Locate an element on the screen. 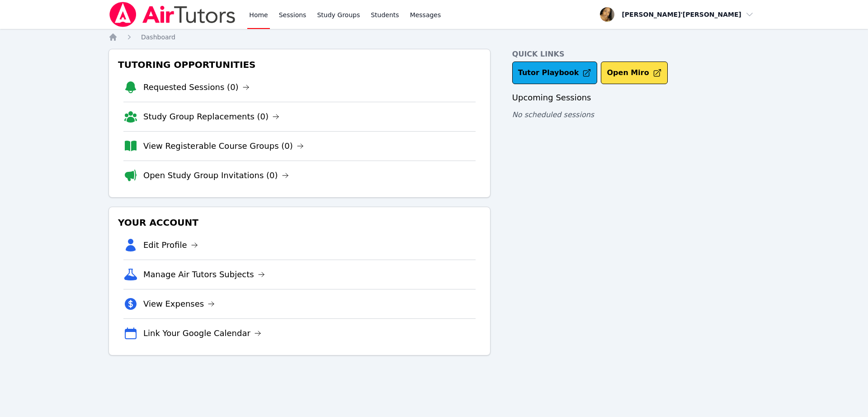  span: Dashboard is located at coordinates (158, 37).